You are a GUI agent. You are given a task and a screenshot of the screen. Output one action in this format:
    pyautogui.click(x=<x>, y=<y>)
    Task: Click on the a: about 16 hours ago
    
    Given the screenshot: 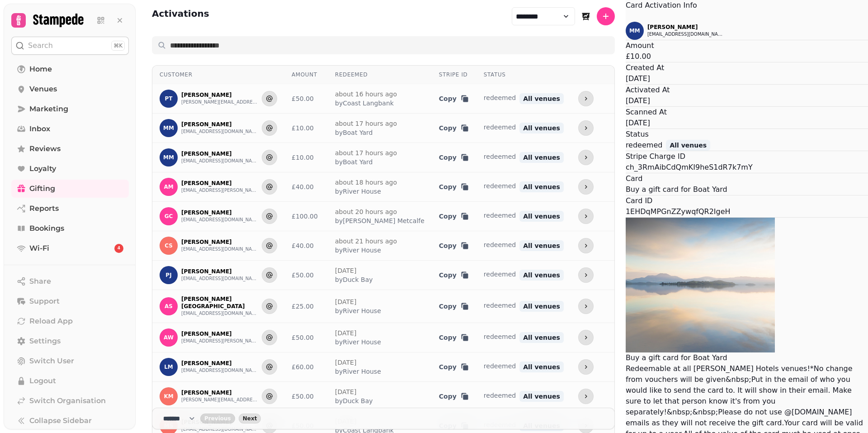 What is the action you would take?
    pyautogui.click(x=366, y=94)
    